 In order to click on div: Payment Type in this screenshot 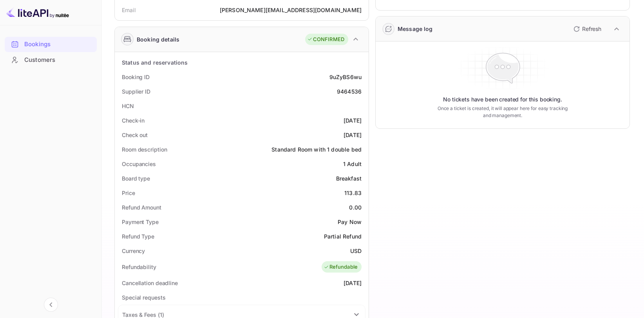, I will do `click(140, 222)`.